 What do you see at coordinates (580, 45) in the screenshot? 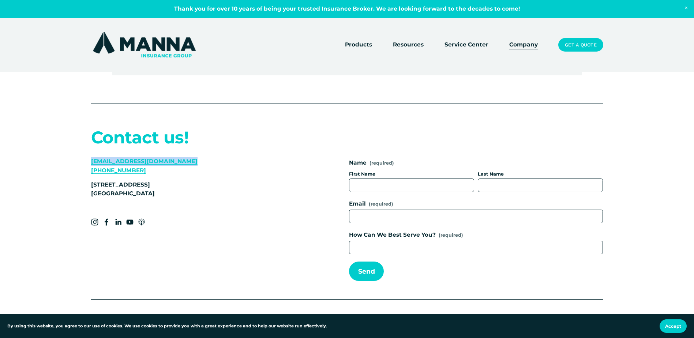
I see `a: Get a Quote` at bounding box center [580, 45].